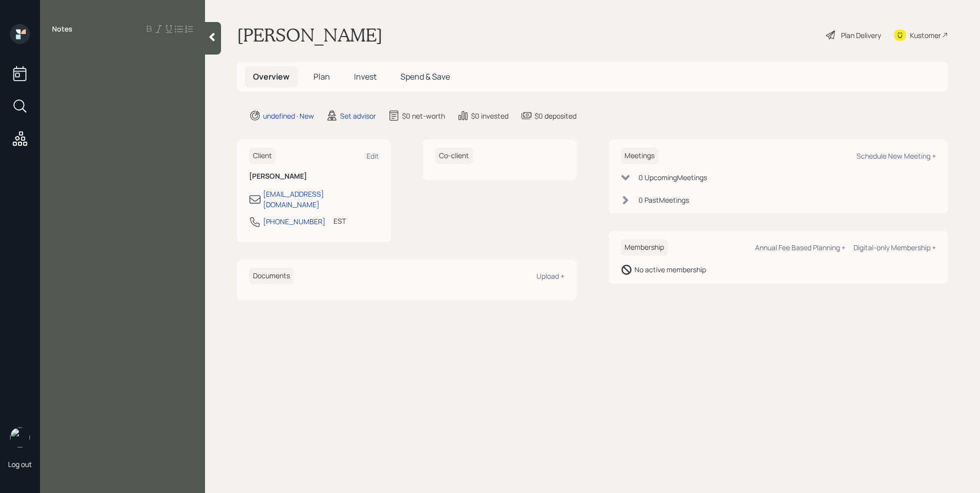 Image resolution: width=980 pixels, height=493 pixels. I want to click on h6: Client, so click(263, 156).